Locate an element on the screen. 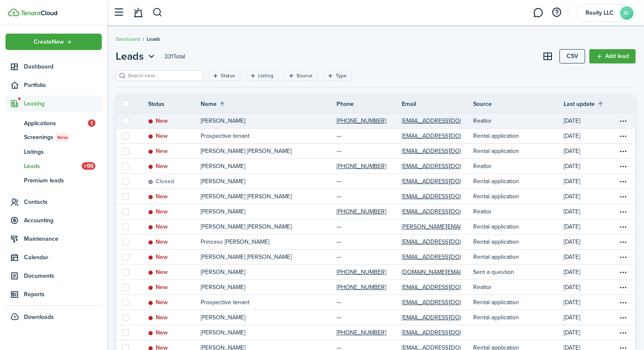 The image size is (644, 350). avatar-text: RL is located at coordinates (626, 13).